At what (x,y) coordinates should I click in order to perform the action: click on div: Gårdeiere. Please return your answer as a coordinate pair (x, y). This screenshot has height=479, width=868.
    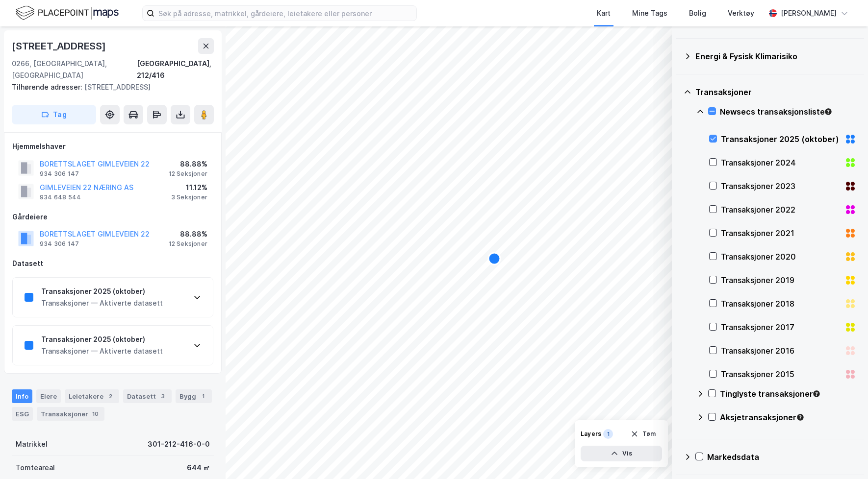
    Looking at the image, I should click on (113, 217).